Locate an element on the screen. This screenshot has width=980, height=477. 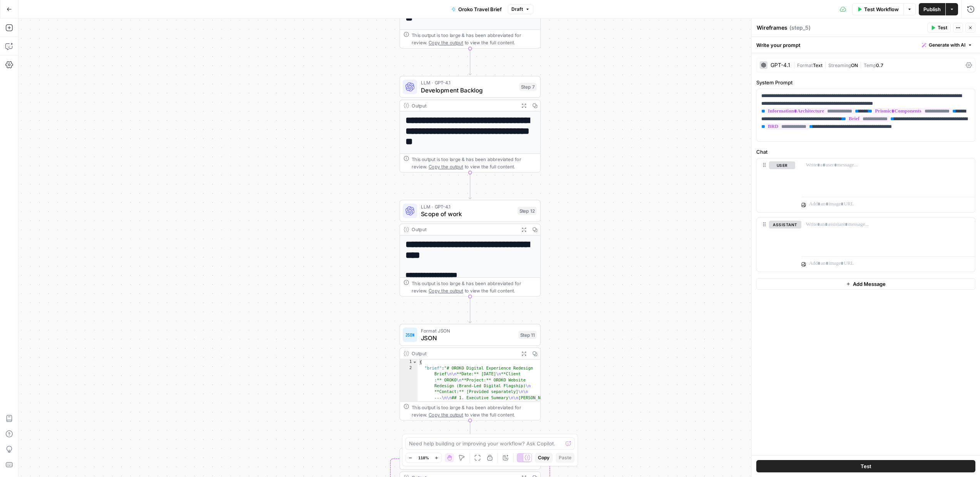
button: Paste is located at coordinates (565, 458).